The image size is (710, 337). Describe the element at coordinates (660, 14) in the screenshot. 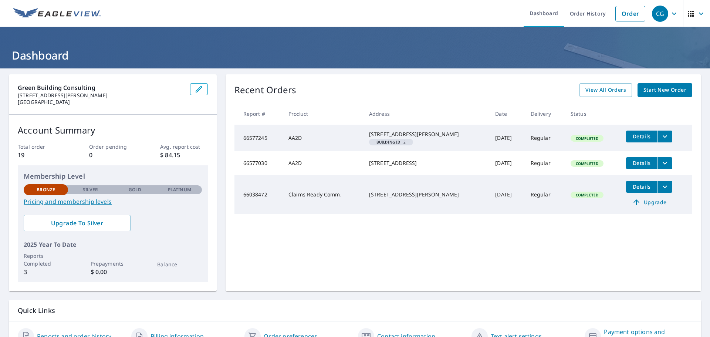

I see `div: CG` at that location.